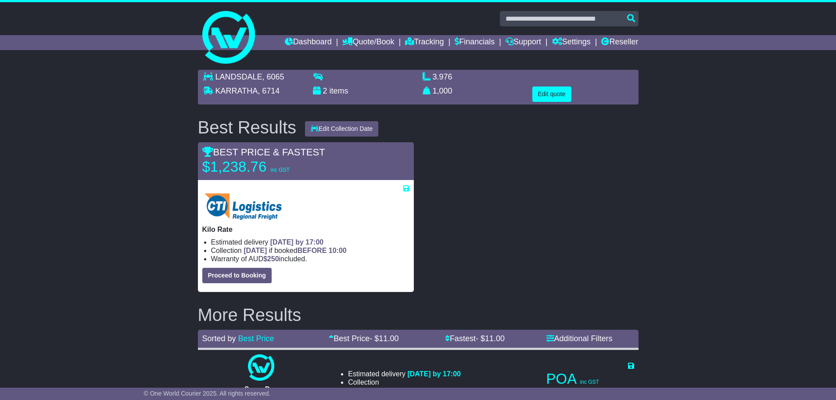  Describe the element at coordinates (337, 250) in the screenshot. I see `span: 10:00` at that location.